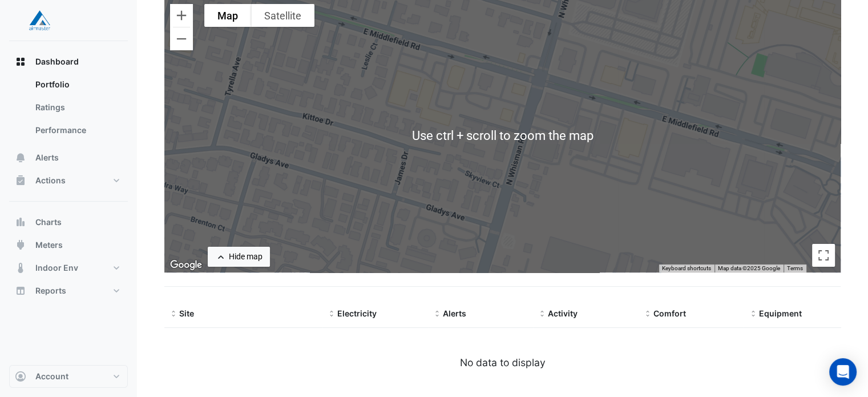  Describe the element at coordinates (49, 222) in the screenshot. I see `span: Charts` at that location.